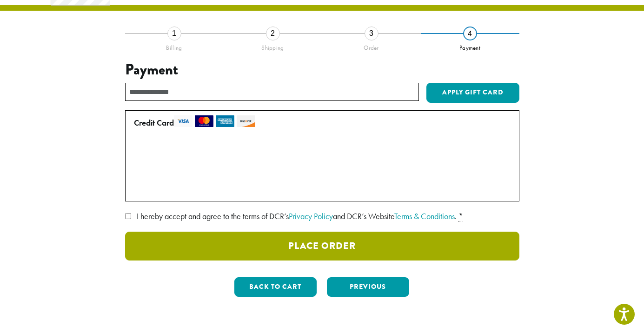 The height and width of the screenshot is (334, 644). Describe the element at coordinates (461, 216) in the screenshot. I see `abbr: required` at that location.